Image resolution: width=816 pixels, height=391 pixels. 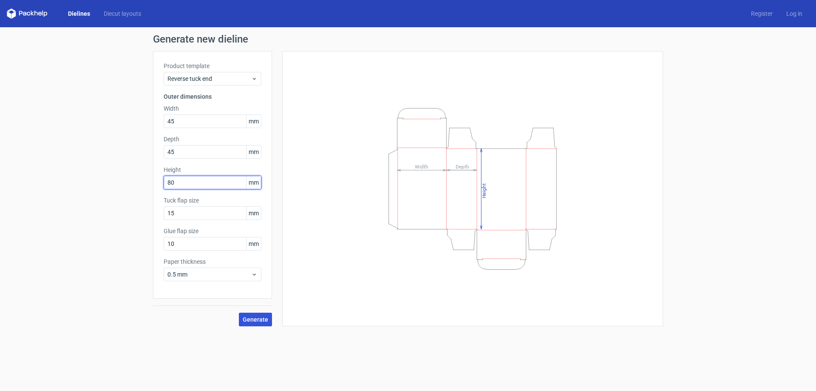 What do you see at coordinates (213, 96) in the screenshot?
I see `h3: Outer dimensions` at bounding box center [213, 96].